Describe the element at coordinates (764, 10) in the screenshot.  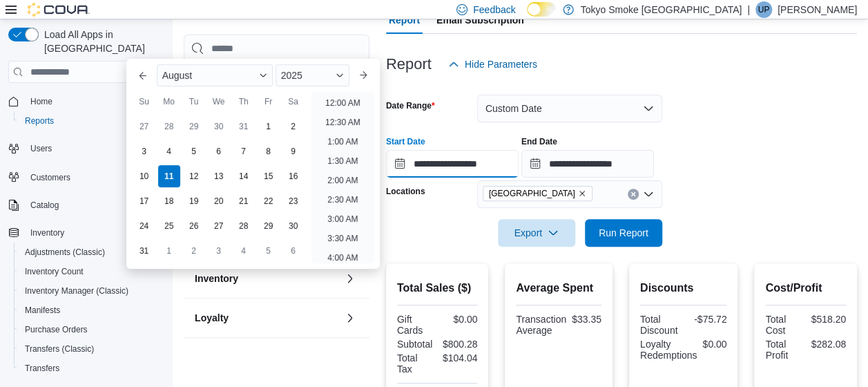
I see `span: UP` at that location.